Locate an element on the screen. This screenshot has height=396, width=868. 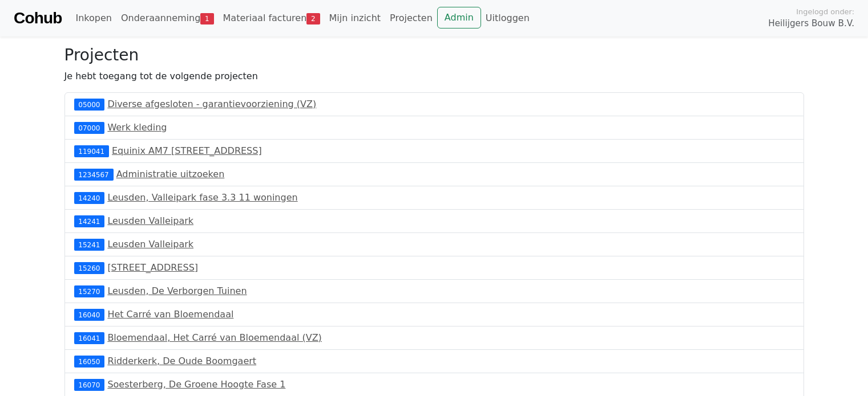
a: Soesterberg, De Groene Hoogte Fase 1 is located at coordinates (196, 384).